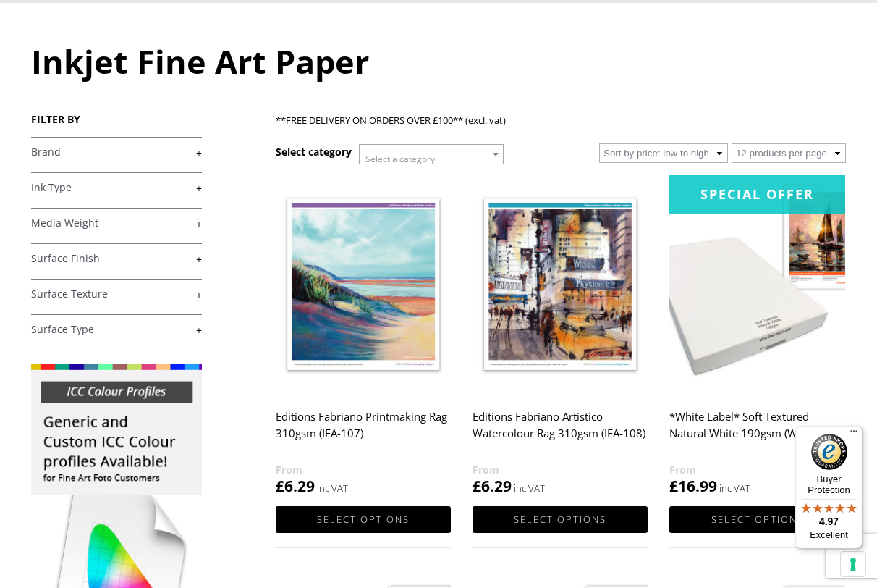 Image resolution: width=877 pixels, height=588 pixels. I want to click on h3: Select category, so click(314, 151).